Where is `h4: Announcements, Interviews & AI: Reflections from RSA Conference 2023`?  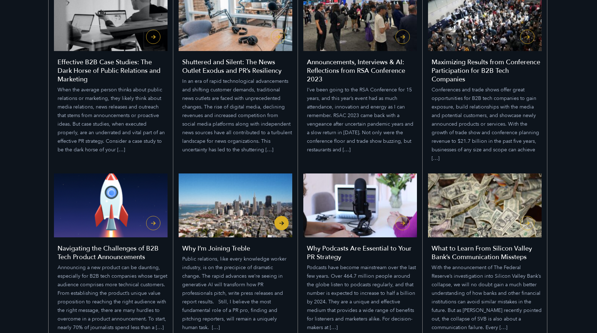
h4: Announcements, Interviews & AI: Reflections from RSA Conference 2023 is located at coordinates (362, 71).